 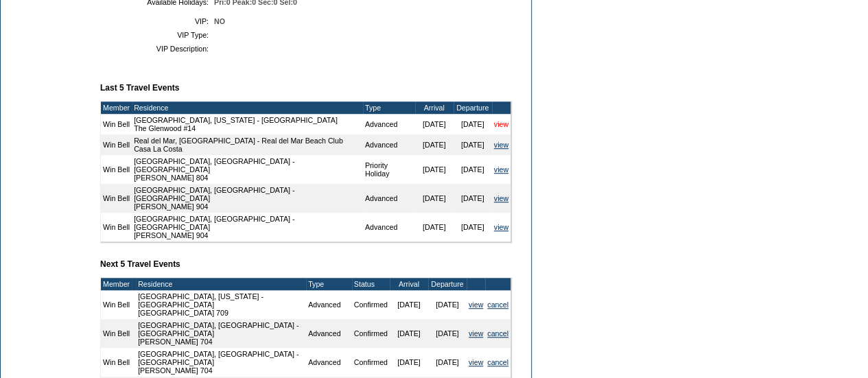 What do you see at coordinates (139, 88) in the screenshot?
I see `b: Last 5 Travel Events` at bounding box center [139, 88].